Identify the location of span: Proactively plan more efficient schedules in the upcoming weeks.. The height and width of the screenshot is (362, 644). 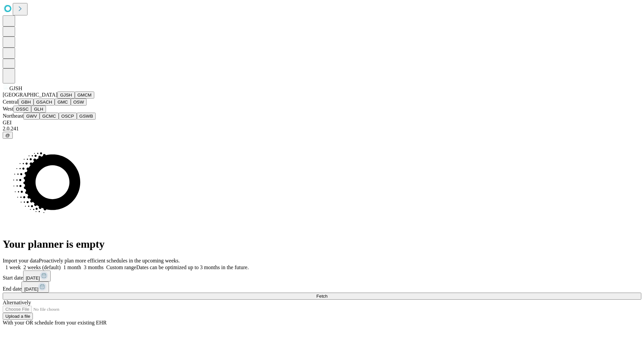
(109, 260).